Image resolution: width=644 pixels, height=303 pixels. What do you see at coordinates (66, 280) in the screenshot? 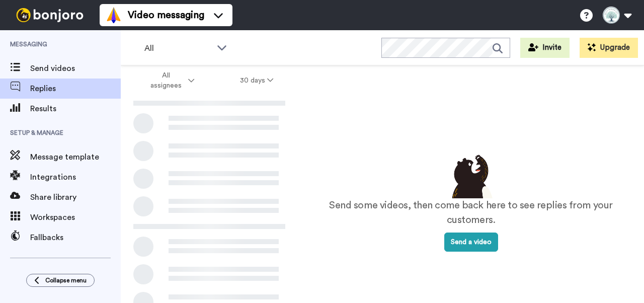
I see `span: Collapse menu` at bounding box center [66, 280].